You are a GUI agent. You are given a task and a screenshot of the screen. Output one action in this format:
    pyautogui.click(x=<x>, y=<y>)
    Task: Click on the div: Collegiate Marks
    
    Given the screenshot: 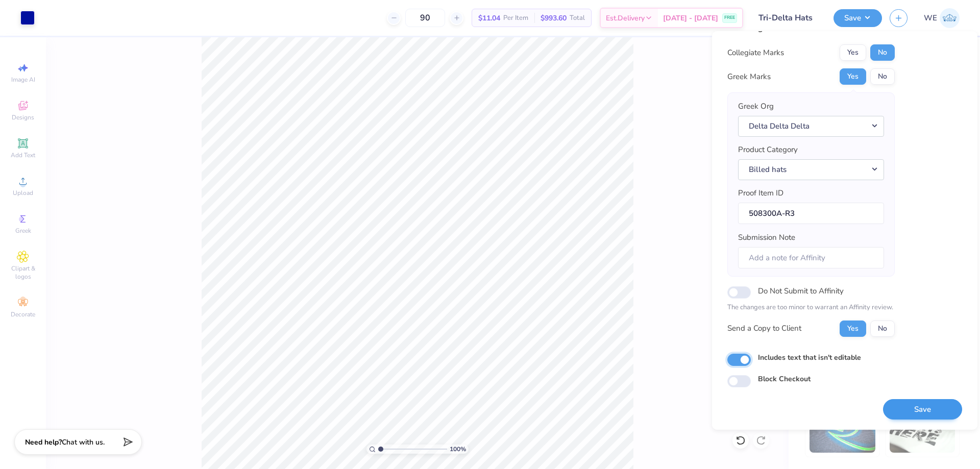 What is the action you would take?
    pyautogui.click(x=756, y=53)
    